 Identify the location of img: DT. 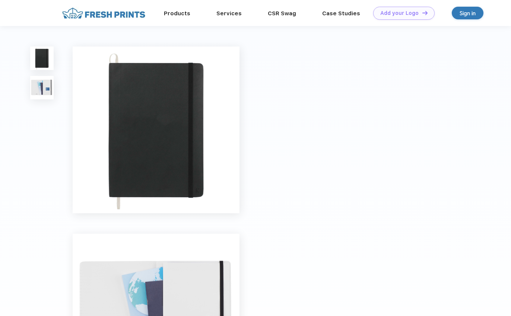
(425, 13).